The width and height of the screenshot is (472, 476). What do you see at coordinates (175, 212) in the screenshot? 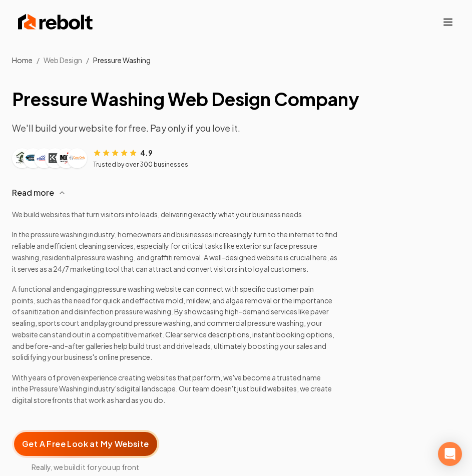
I see `p: We build websites that turn visitors into leads, delivering exactly what your business needs.` at bounding box center [175, 212].